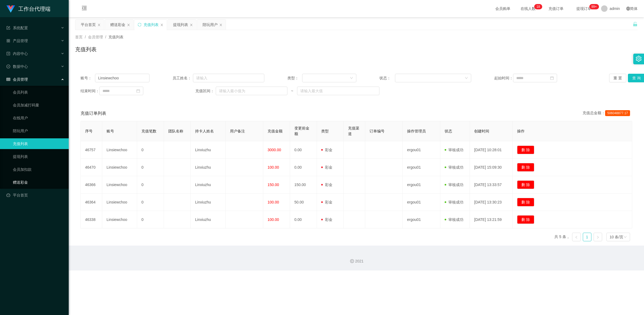 This screenshot has height=315, width=644. I want to click on td: 46338, so click(91, 219).